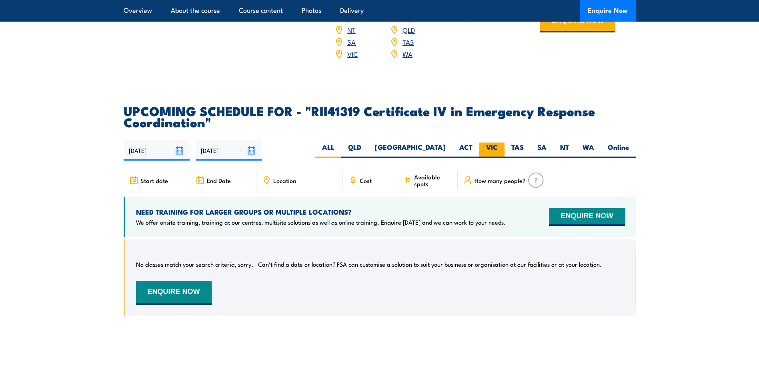 The image size is (759, 370). I want to click on label: NT, so click(564, 150).